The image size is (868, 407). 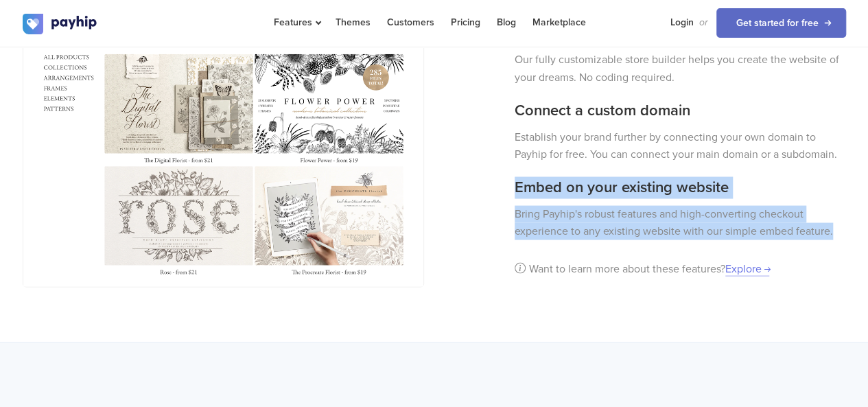 I want to click on h3: Embed on your existing website, so click(x=680, y=187).